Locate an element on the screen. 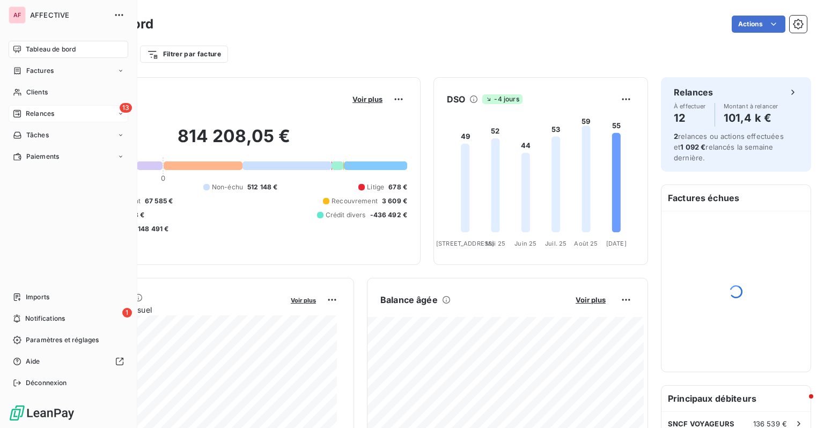  span: 1 is located at coordinates (127, 313).